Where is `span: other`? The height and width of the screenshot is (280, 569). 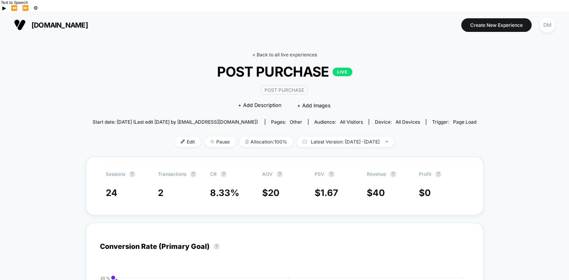
span: other is located at coordinates (296, 122).